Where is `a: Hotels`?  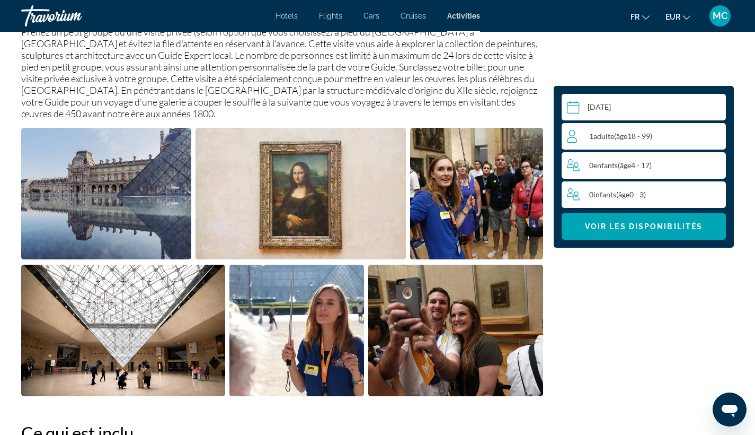 a: Hotels is located at coordinates (287, 16).